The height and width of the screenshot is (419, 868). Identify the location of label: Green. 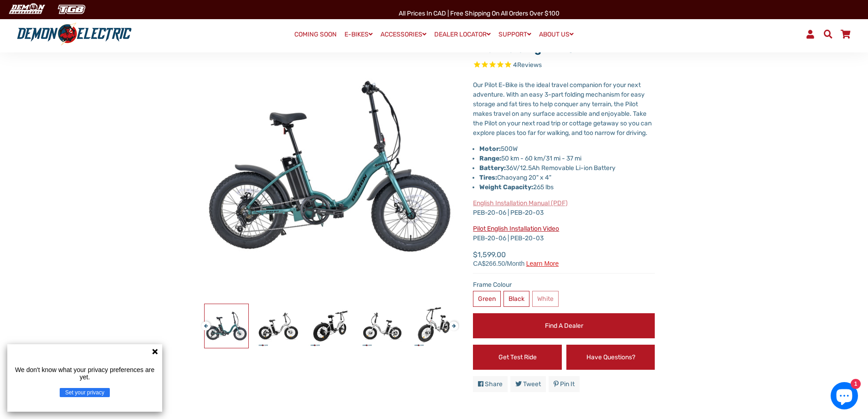
(486, 299).